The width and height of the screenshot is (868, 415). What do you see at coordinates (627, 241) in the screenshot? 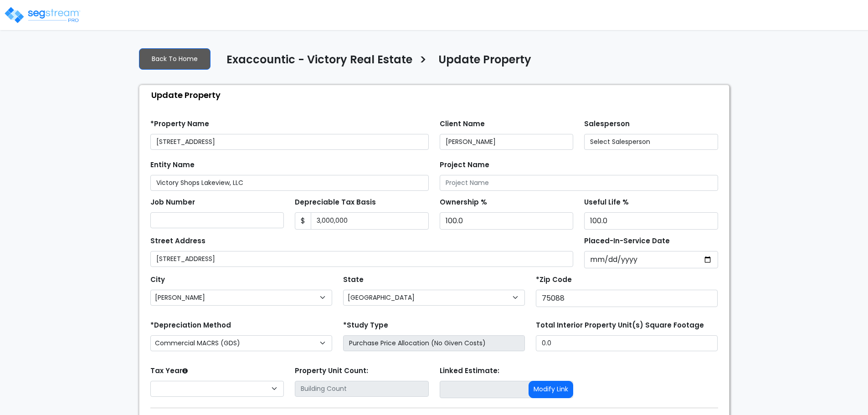
I see `label: Placed-In-Service Date` at bounding box center [627, 241].